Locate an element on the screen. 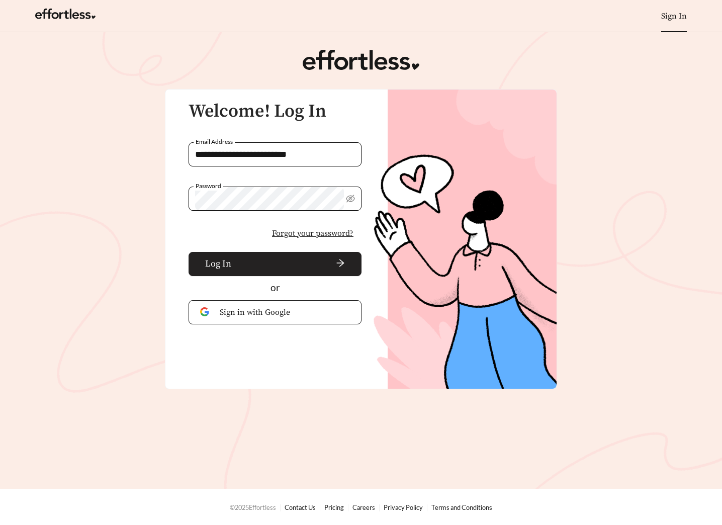 Image resolution: width=722 pixels, height=525 pixels. button: Log Inarrow-right is located at coordinates (275, 264).